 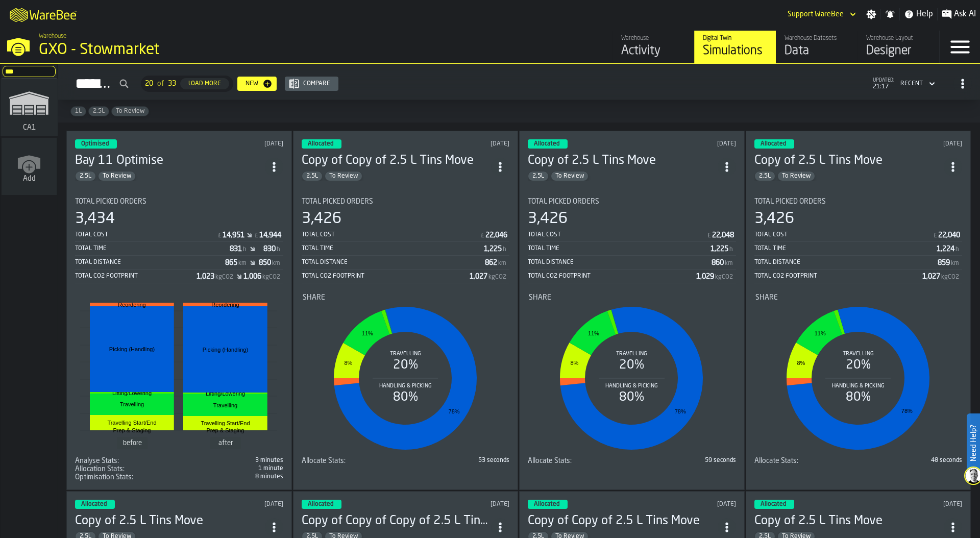 What do you see at coordinates (898, 38) in the screenshot?
I see `div: Warehouse Layout` at bounding box center [898, 38].